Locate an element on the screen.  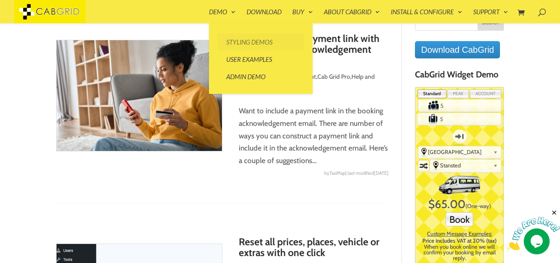
a: Styling Demos is located at coordinates (261, 42).